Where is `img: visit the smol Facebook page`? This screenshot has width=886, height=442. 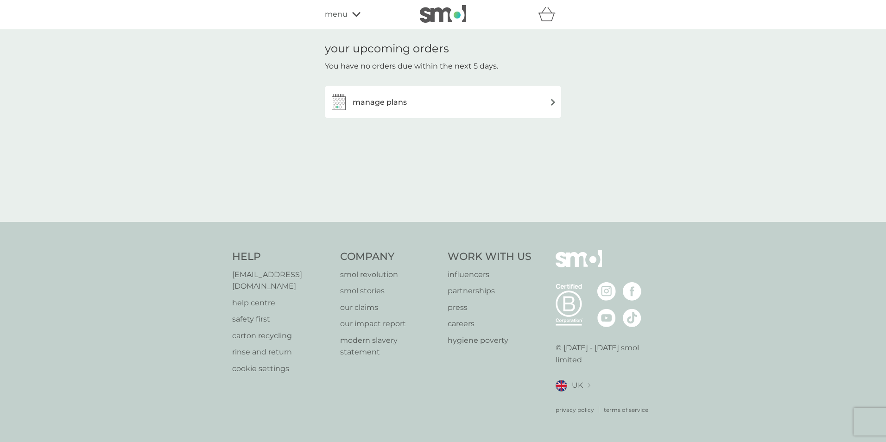
img: visit the smol Facebook page is located at coordinates (632, 291).